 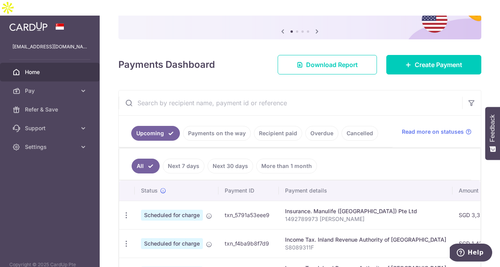 What do you see at coordinates (217, 133) in the screenshot?
I see `a: Payments on the way` at bounding box center [217, 133].